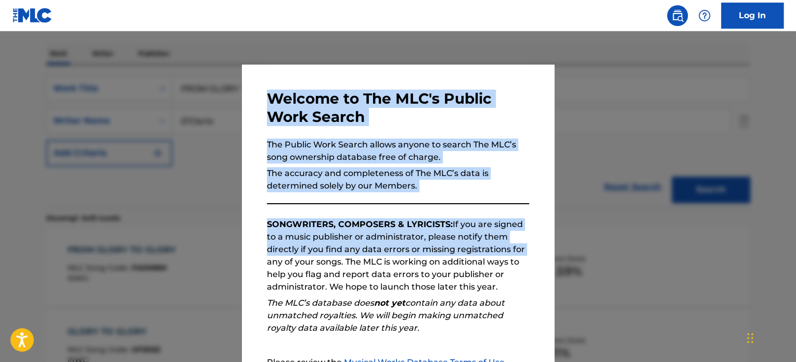  Describe the element at coordinates (360, 224) in the screenshot. I see `strong: SONGWRITERS, COMPOSERS & LYRICISTS:` at that location.